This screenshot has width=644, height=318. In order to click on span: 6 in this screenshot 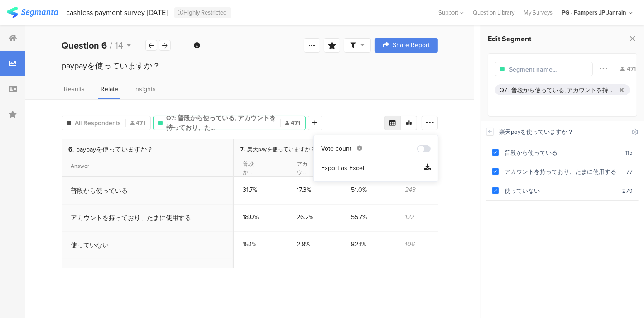, I will do `click(71, 149)`.